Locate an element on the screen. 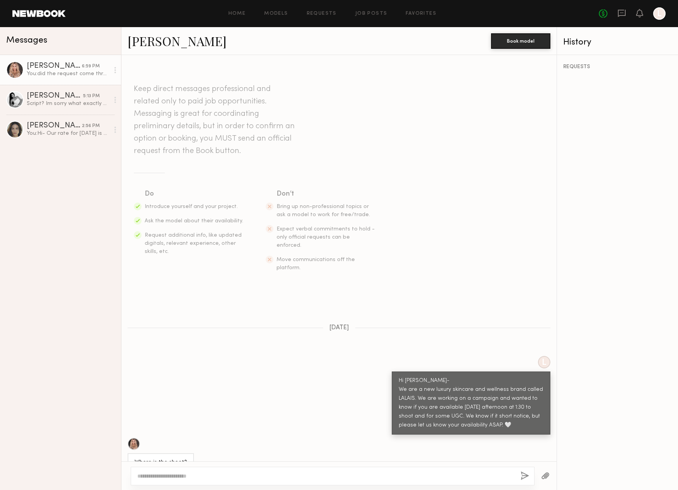 This screenshot has height=490, width=678. a: L is located at coordinates (659, 14).